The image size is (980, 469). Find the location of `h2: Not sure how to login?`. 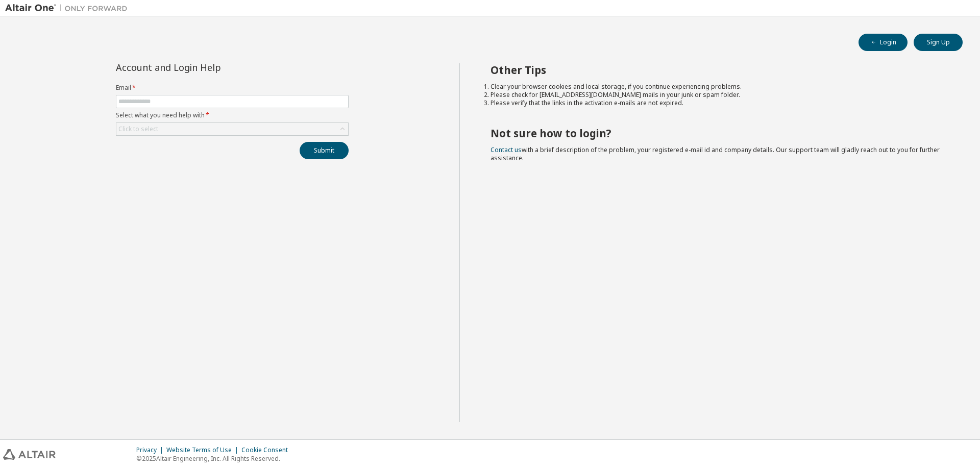

h2: Not sure how to login? is located at coordinates (718, 133).